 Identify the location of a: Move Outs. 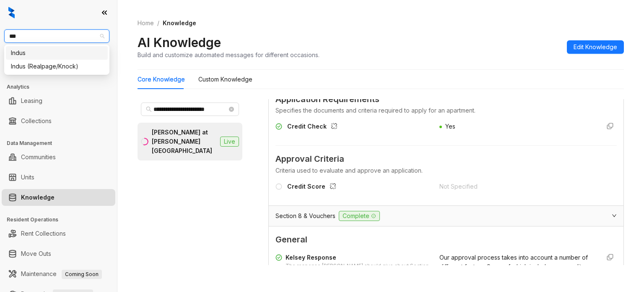
(36, 254).